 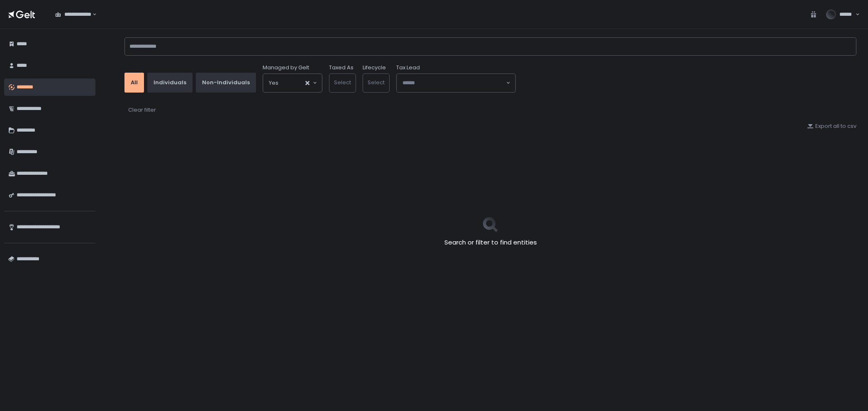 What do you see at coordinates (134, 82) in the screenshot?
I see `button: All` at bounding box center [134, 82].